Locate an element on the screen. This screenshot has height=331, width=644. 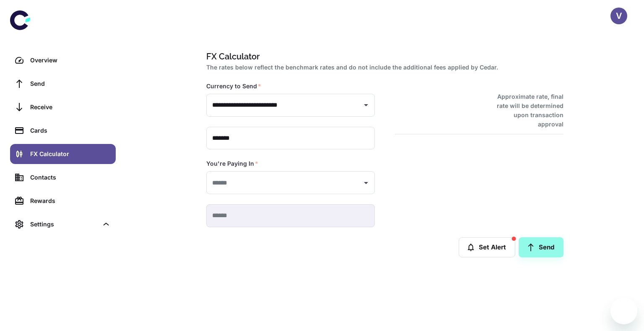
a: Cards is located at coordinates (63, 131).